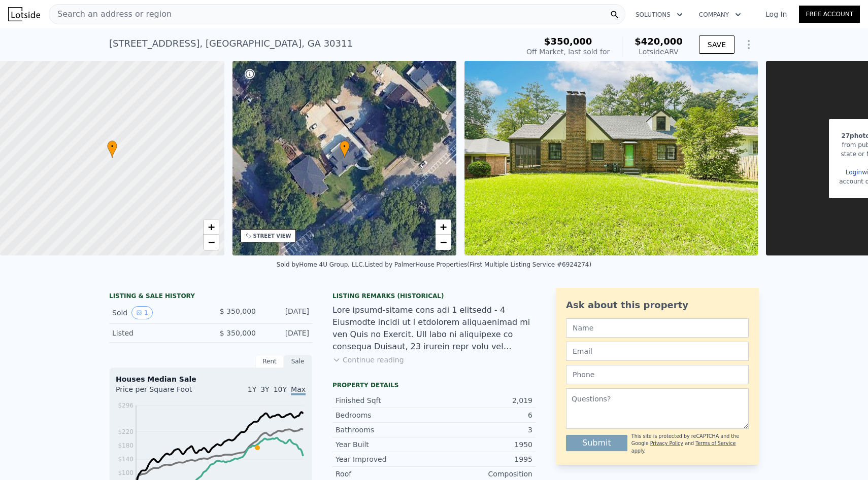  Describe the element at coordinates (434, 329) in the screenshot. I see `div: Lore ipsumd-sitame cons adi 1 elitsedd - 4 Eiusmodte incidi ut l etdolorem aliquaenimad mi ven Qu...` at that location.